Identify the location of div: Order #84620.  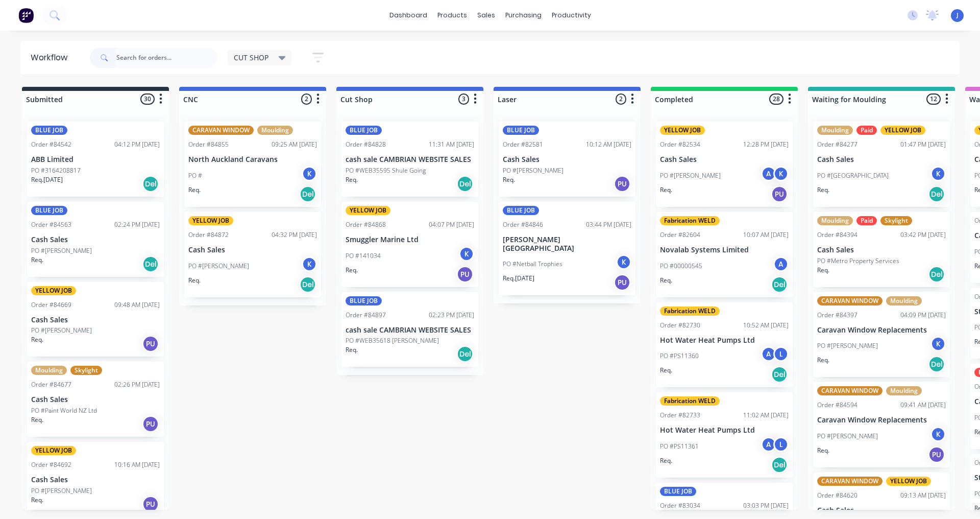
(837, 495).